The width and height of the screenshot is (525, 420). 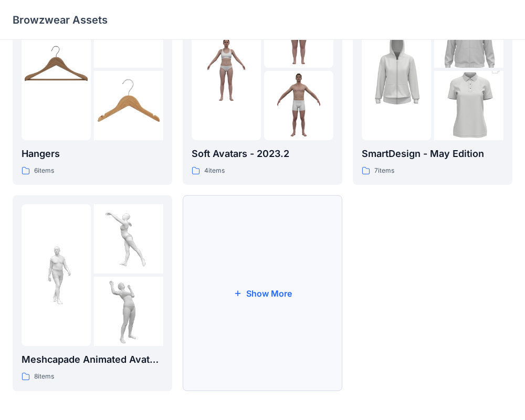 I want to click on p: Meshcapade Animated Avatars, so click(x=92, y=359).